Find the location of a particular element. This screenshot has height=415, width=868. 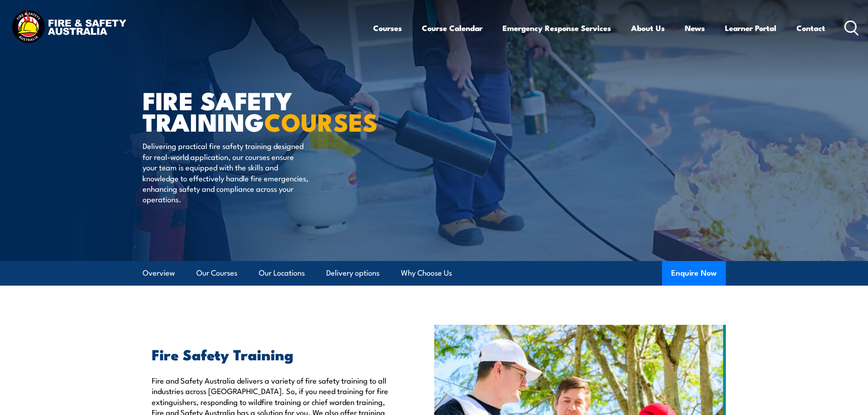

h1: FIRE SAFETY TRAINING is located at coordinates (255, 110).